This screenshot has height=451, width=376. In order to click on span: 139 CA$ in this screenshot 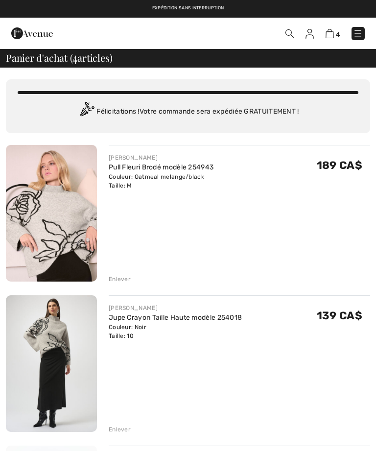, I will do `click(339, 315)`.